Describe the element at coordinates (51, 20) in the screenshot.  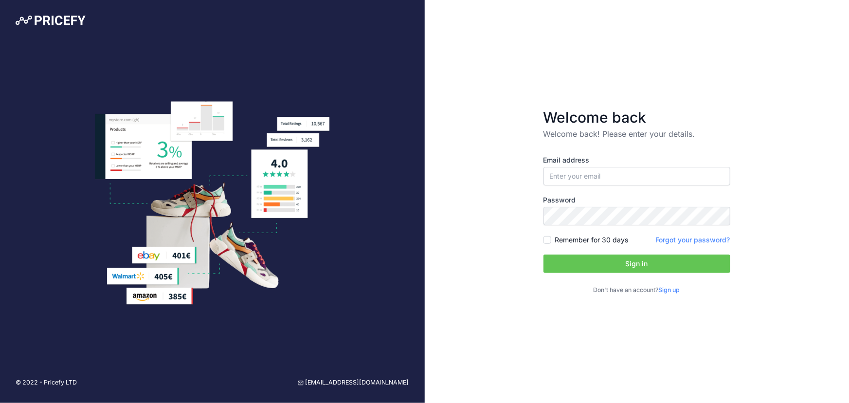
I see `img: Pricefy` at that location.